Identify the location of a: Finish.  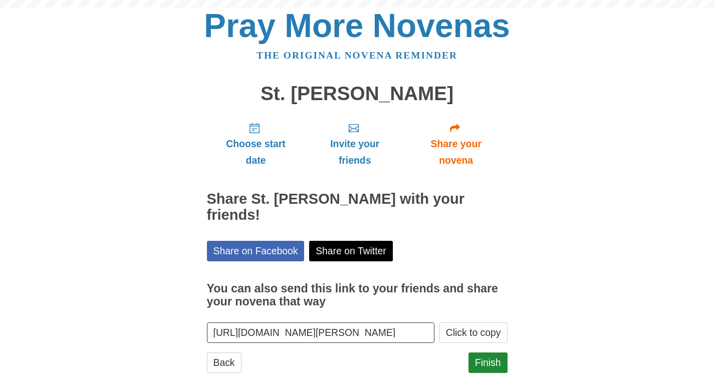
(488, 363).